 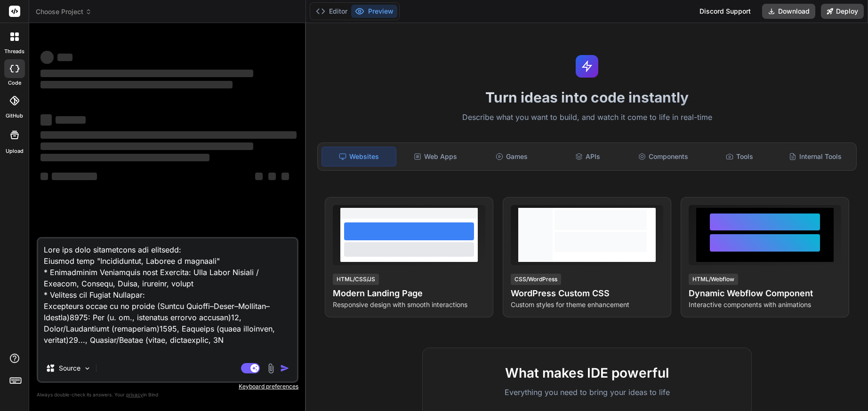 I want to click on h4: Modern Landing Page, so click(x=409, y=294).